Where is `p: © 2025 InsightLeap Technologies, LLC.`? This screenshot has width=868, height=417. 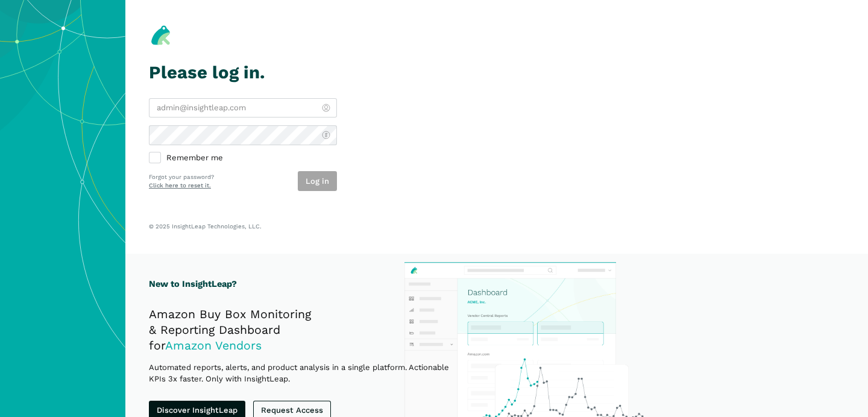
p: © 2025 InsightLeap Technologies, LLC. is located at coordinates (496, 226).